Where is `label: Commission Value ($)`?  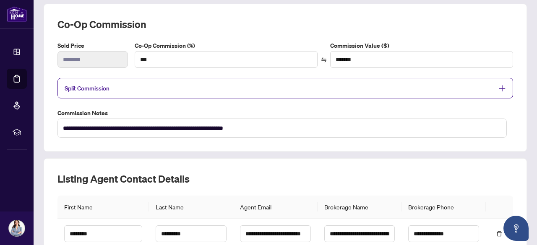
label: Commission Value ($) is located at coordinates (422, 46).